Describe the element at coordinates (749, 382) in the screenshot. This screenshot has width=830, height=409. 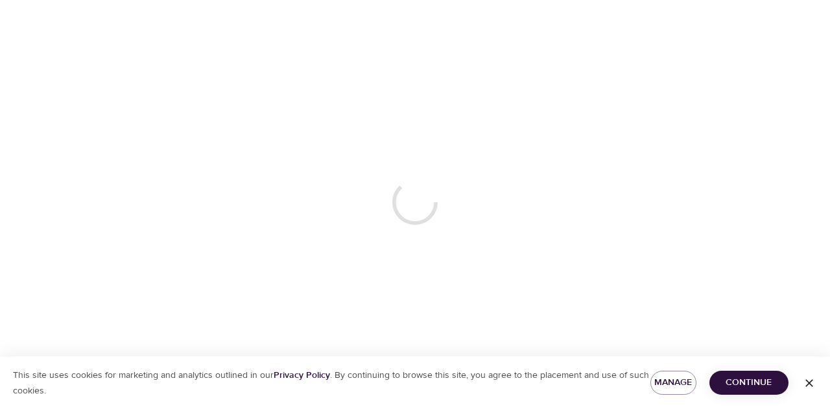
I see `button: Continue` at that location.